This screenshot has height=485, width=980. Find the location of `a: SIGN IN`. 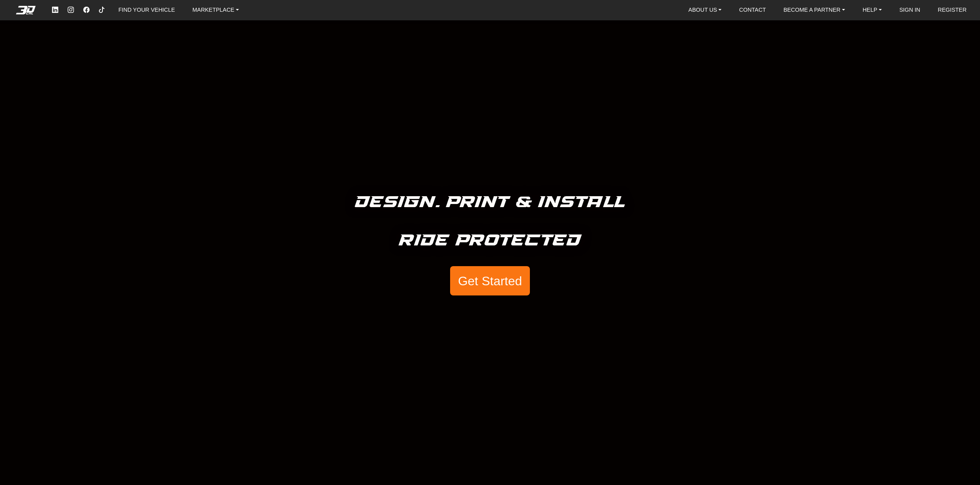

a: SIGN IN is located at coordinates (910, 10).